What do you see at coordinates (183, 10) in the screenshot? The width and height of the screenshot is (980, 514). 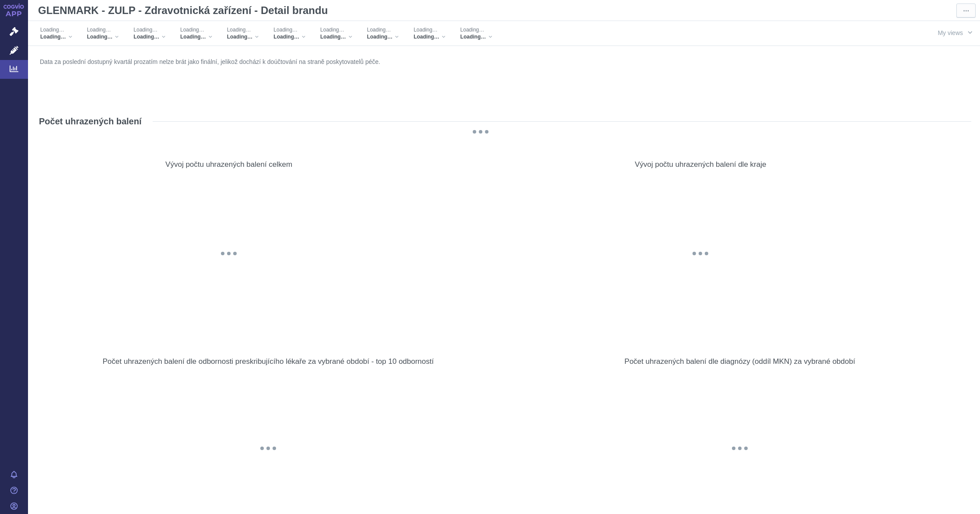 I see `h1: GLENMARK - ZULP - Zdravotnická zařízení - Detail brandu` at bounding box center [183, 10].